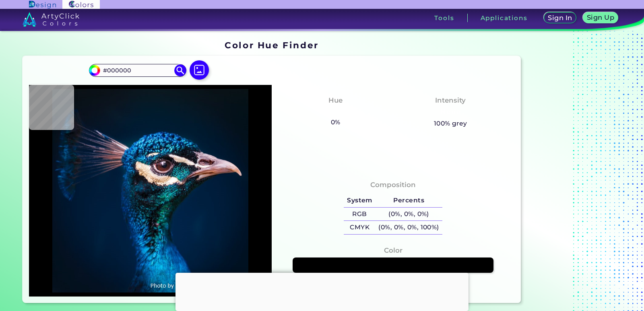 This screenshot has height=311, width=644. Describe the element at coordinates (51, 19) in the screenshot. I see `img: logo_artyclick_colors_white.svg` at that location.